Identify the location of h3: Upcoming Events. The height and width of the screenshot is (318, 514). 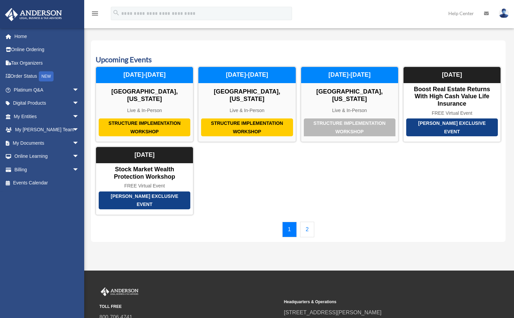
(298, 60).